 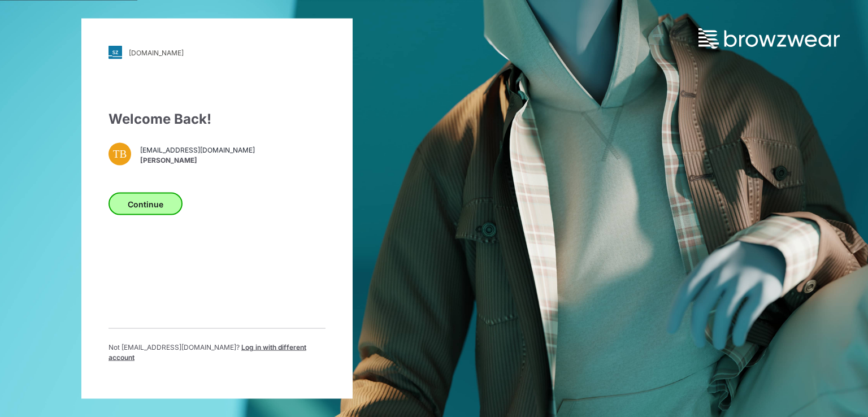 What do you see at coordinates (120, 154) in the screenshot?
I see `div: TB` at bounding box center [120, 154].